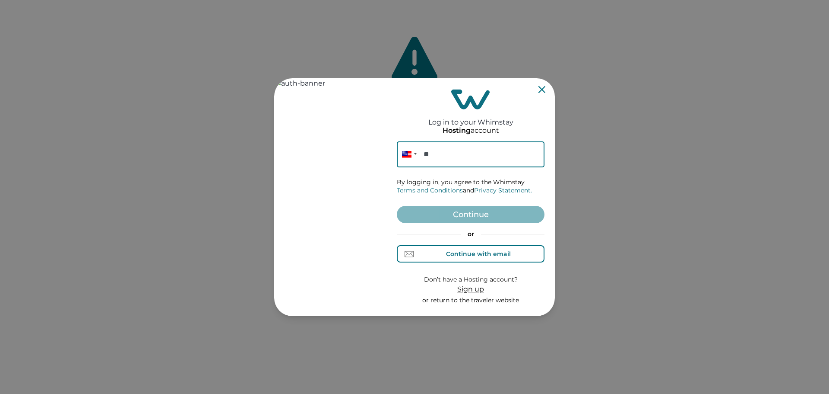  Describe the element at coordinates (457, 130) in the screenshot. I see `p: Hosting` at that location.